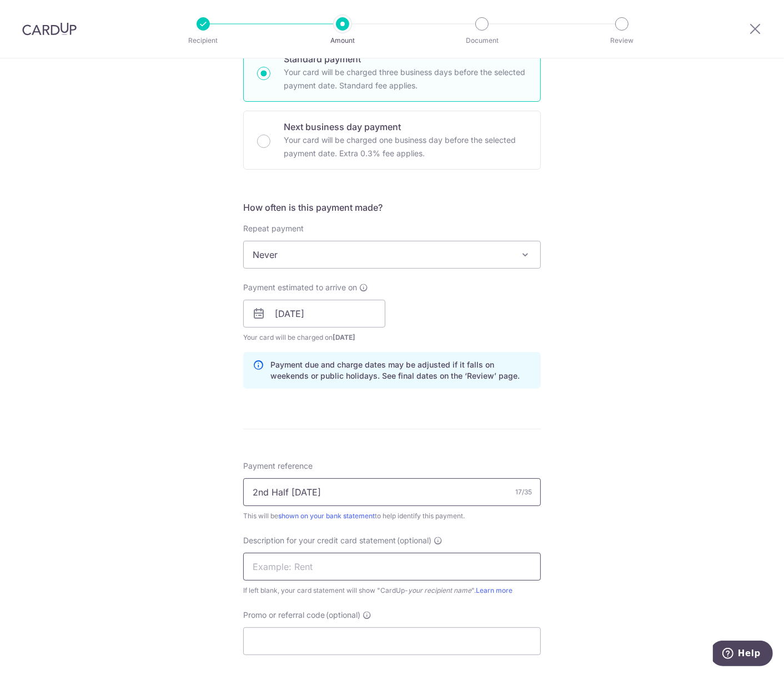 The width and height of the screenshot is (784, 674). What do you see at coordinates (405, 127) in the screenshot?
I see `p: Next business day payment` at bounding box center [405, 127].